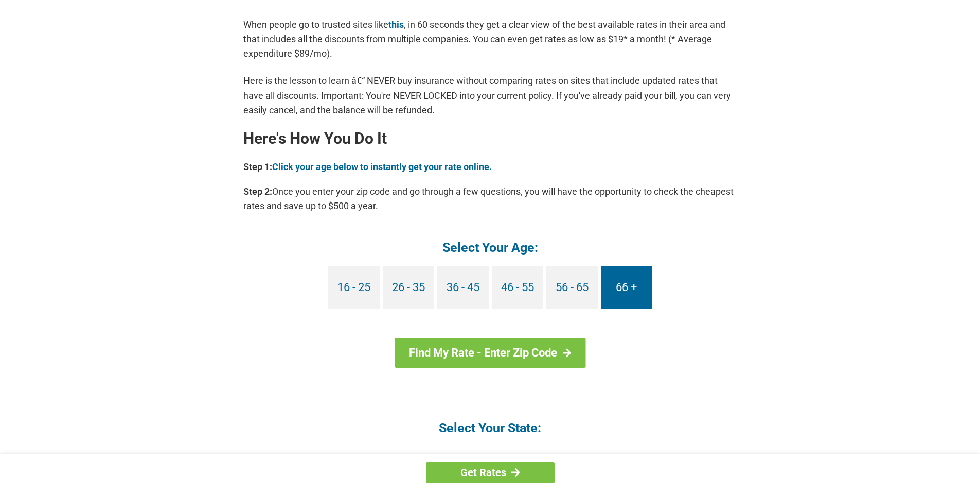  I want to click on a: this, so click(396, 24).